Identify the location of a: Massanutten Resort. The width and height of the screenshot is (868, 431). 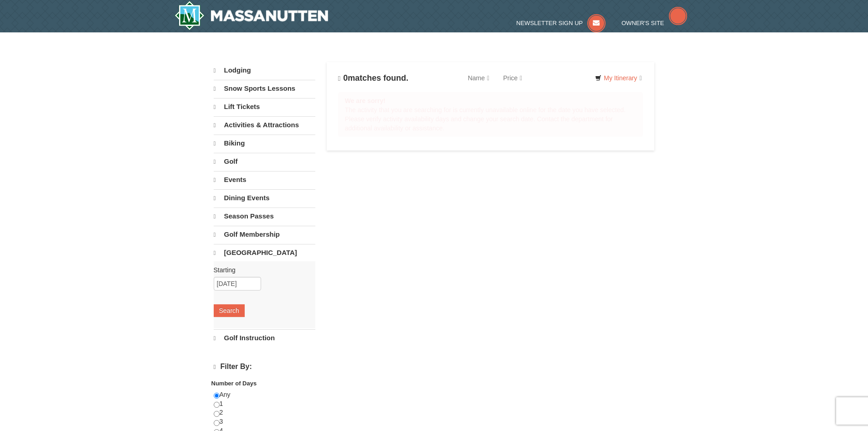
(251, 16).